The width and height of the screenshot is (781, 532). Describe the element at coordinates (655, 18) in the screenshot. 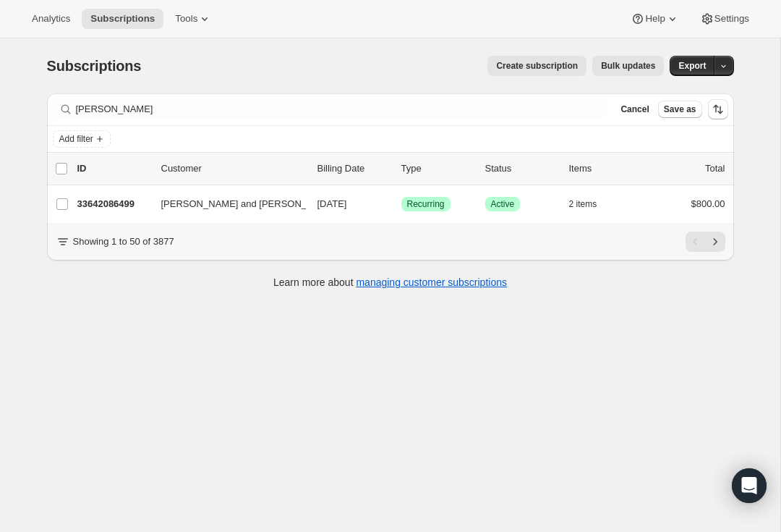

I see `button: Help` at that location.